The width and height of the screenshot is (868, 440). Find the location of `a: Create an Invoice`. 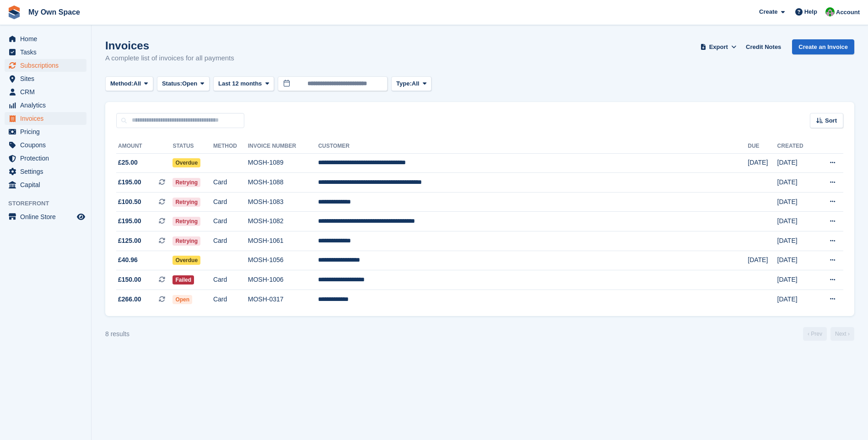

a: Create an Invoice is located at coordinates (823, 47).